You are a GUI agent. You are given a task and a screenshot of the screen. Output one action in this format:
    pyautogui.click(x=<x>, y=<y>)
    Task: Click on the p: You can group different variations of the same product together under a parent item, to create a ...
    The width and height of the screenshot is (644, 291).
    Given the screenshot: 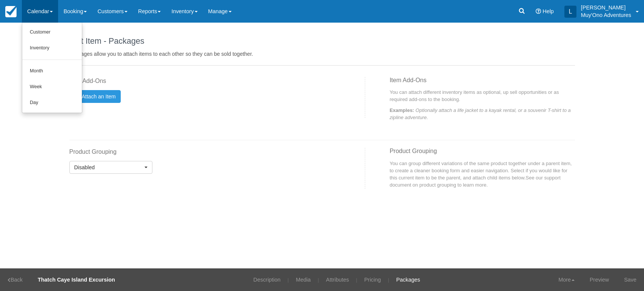 What is the action you would take?
    pyautogui.click(x=482, y=174)
    